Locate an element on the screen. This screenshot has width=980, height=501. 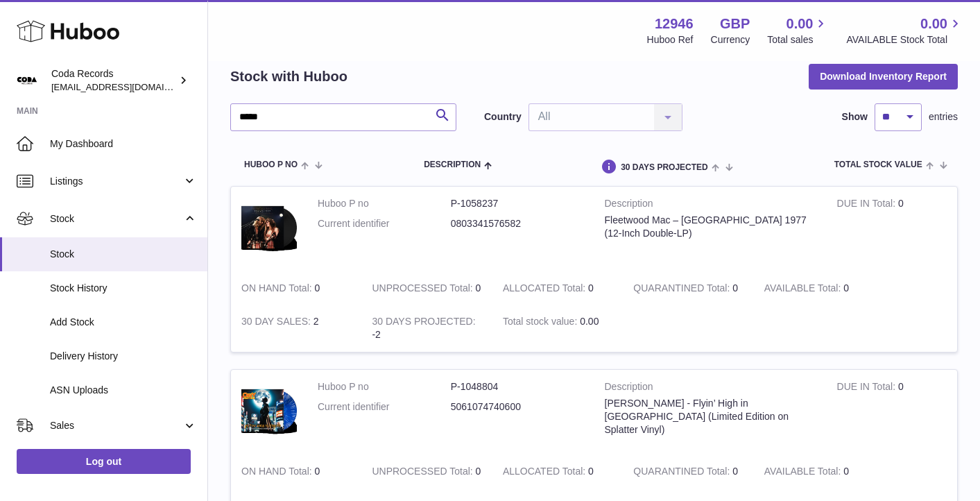
span: ASN Uploads is located at coordinates (124, 390).